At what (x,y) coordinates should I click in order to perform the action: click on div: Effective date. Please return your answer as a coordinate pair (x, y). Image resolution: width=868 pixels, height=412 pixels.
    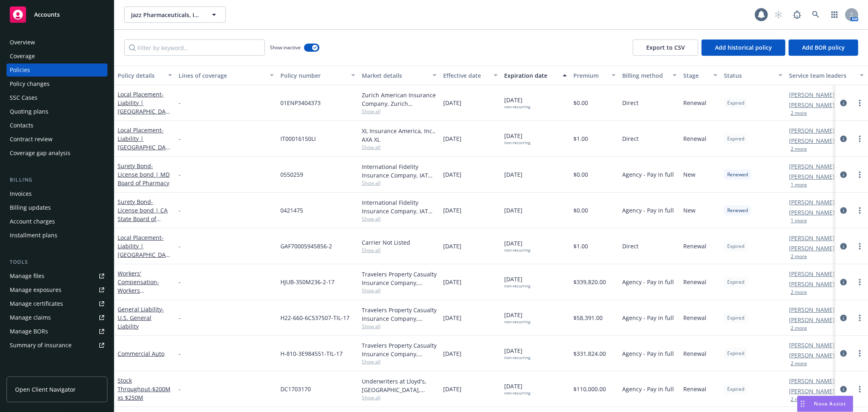
    Looking at the image, I should click on (466, 76).